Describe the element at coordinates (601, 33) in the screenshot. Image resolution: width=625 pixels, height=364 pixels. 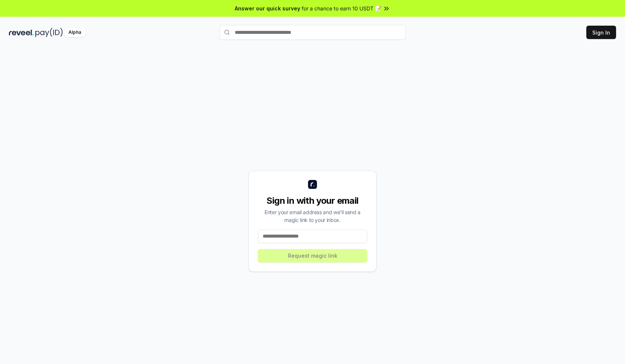
I see `button: Sign In` at that location.